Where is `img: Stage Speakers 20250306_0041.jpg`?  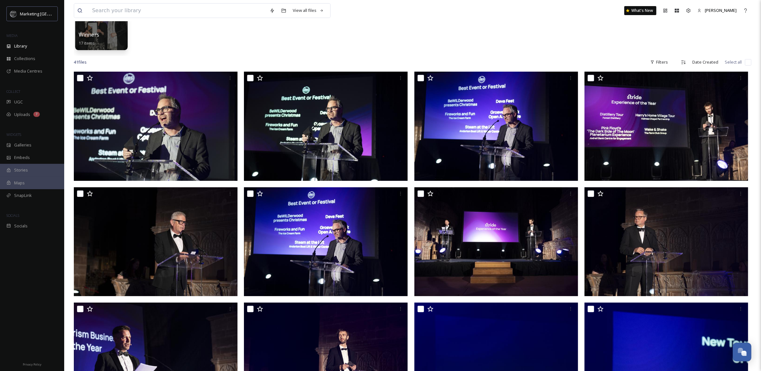 img: Stage Speakers 20250306_0041.jpg is located at coordinates (326, 126).